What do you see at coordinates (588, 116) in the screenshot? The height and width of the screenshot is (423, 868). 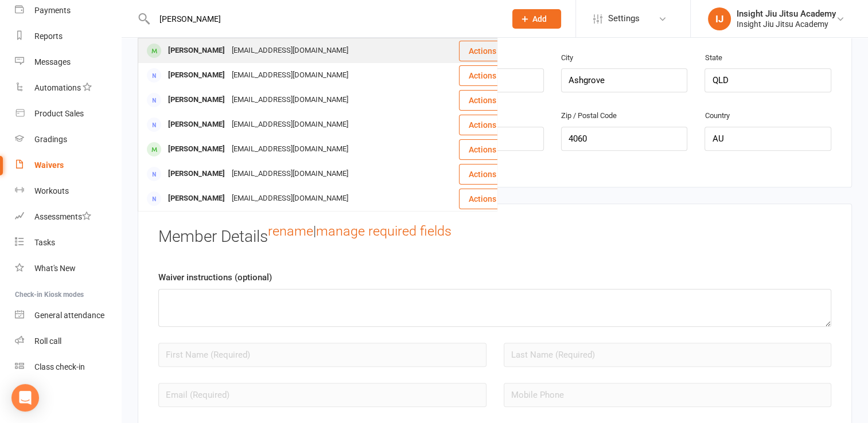 I see `label: Zip / Postal Code` at bounding box center [588, 116].